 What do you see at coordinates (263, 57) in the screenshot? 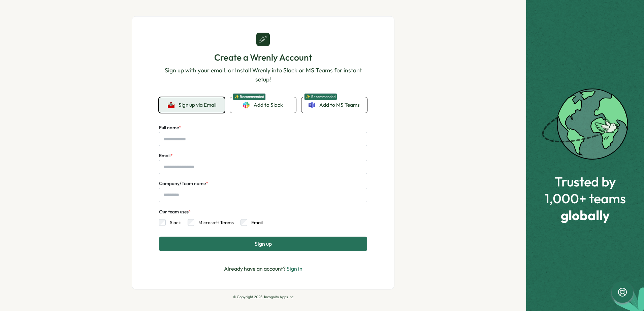
I see `h1: Create a Wrenly Account` at bounding box center [263, 57].